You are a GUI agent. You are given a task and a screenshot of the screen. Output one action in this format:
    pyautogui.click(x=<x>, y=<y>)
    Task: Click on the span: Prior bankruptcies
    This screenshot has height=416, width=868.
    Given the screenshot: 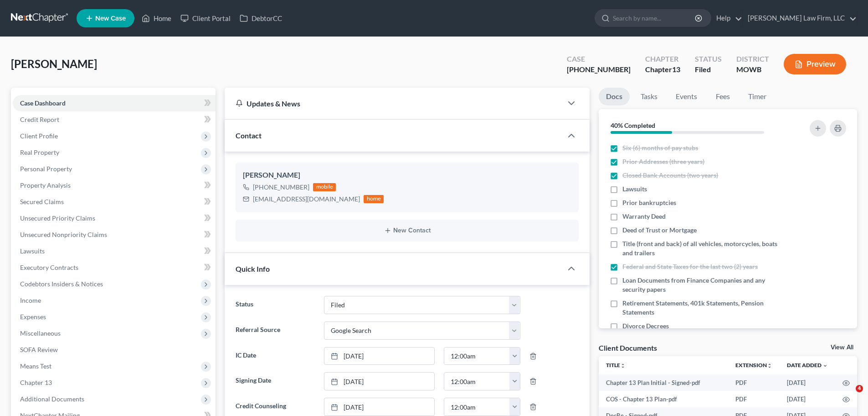 What is the action you would take?
    pyautogui.click(x=649, y=202)
    